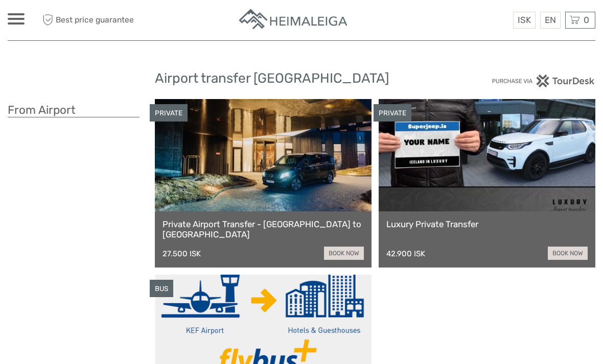 Image resolution: width=603 pixels, height=364 pixels. Describe the element at coordinates (586, 20) in the screenshot. I see `span: 0` at that location.